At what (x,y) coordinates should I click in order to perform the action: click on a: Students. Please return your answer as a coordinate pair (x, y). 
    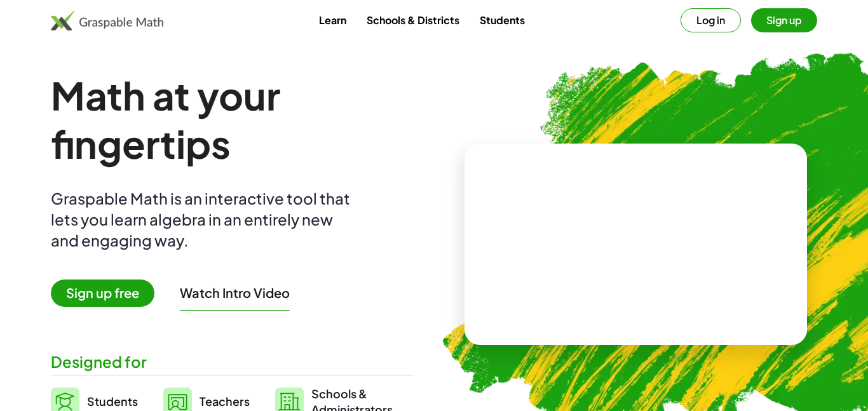
    Looking at the image, I should click on (502, 20).